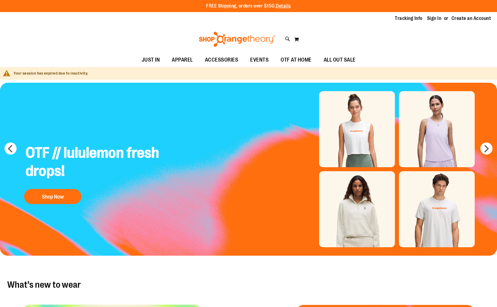  I want to click on span: ACCESSORIES, so click(222, 60).